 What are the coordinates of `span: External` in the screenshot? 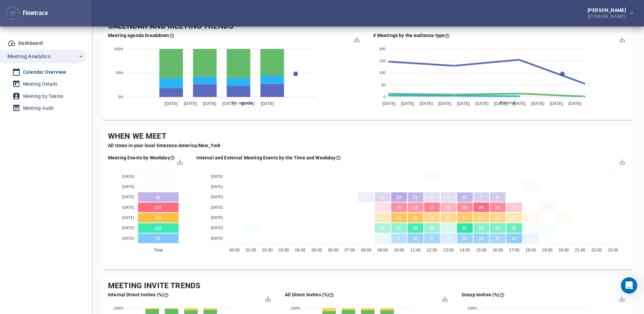 It's located at (505, 103).